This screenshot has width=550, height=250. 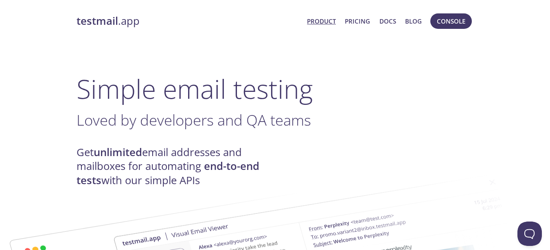 What do you see at coordinates (275, 89) in the screenshot?
I see `h1: Simple email testing` at bounding box center [275, 89].